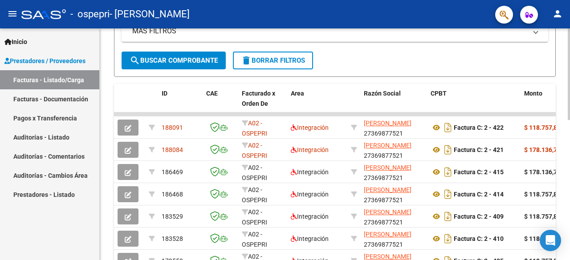 The width and height of the screenshot is (570, 260). I want to click on span: Prestadores / Proveedores, so click(45, 61).